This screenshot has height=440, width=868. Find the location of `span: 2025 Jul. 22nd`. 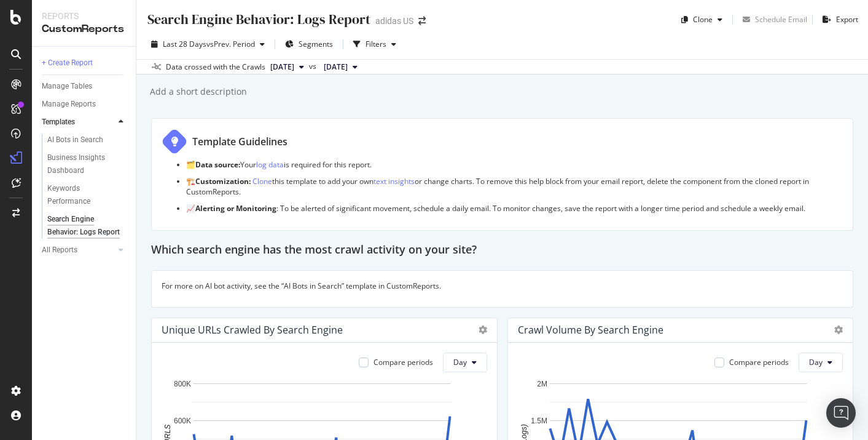

span: 2025 Jul. 22nd is located at coordinates (335, 67).